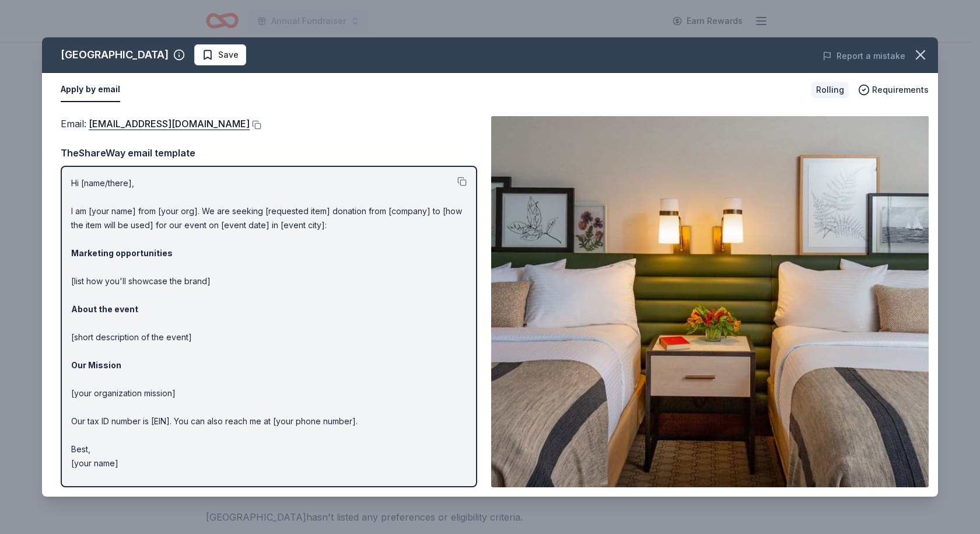  What do you see at coordinates (269, 323) in the screenshot?
I see `p: Hi [name/there], I am [your name] from [your org]. We are seeking [requested item] donation from ...` at bounding box center [269, 323].